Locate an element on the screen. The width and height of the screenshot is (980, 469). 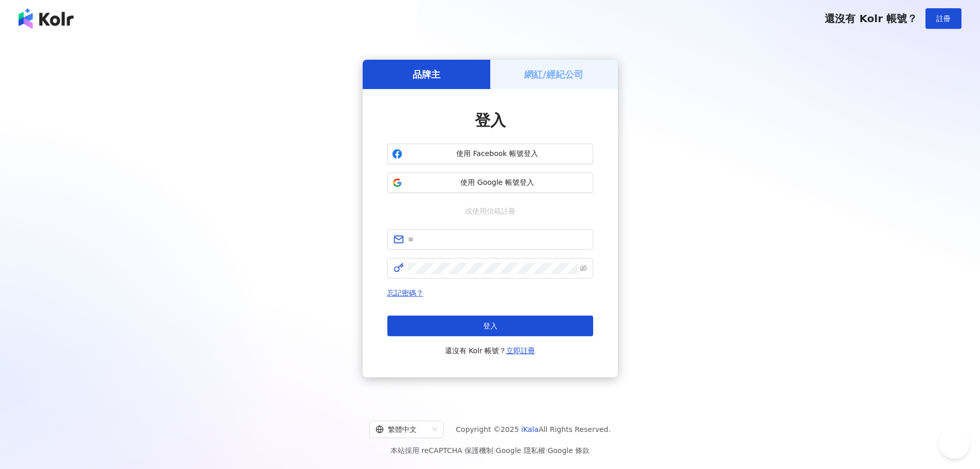
span: 註冊 is located at coordinates (944, 18).